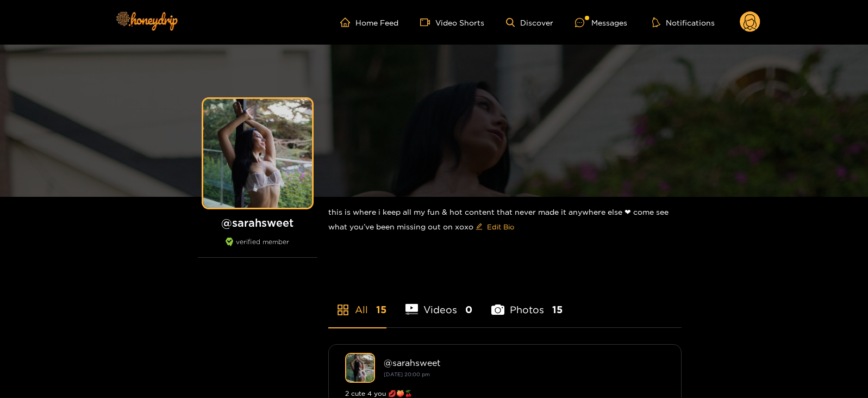  What do you see at coordinates (529, 22) in the screenshot?
I see `a: Discover` at bounding box center [529, 22].